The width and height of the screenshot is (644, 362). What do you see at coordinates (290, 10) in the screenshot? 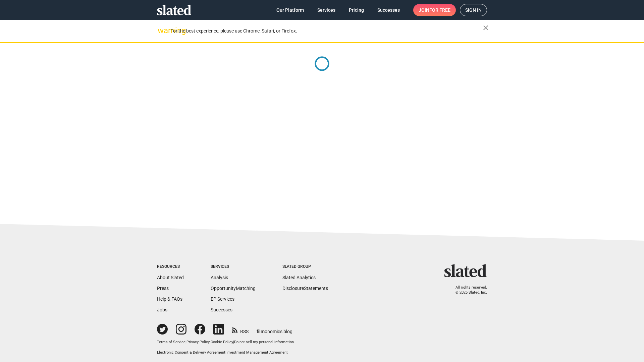
I see `a: Our Platform` at bounding box center [290, 10].